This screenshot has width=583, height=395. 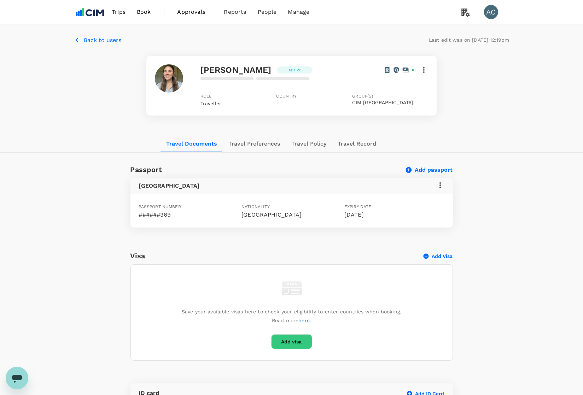 What do you see at coordinates (211, 104) in the screenshot?
I see `span: Traveller` at bounding box center [211, 104].